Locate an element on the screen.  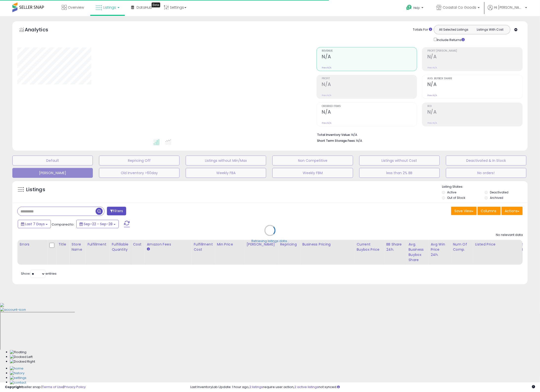
span: Listings is located at coordinates (110, 8).